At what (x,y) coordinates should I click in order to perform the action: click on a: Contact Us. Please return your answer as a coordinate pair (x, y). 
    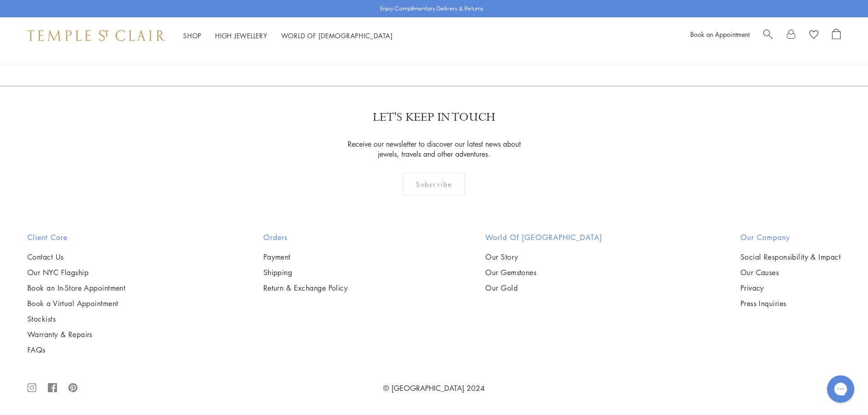
    Looking at the image, I should click on (76, 257).